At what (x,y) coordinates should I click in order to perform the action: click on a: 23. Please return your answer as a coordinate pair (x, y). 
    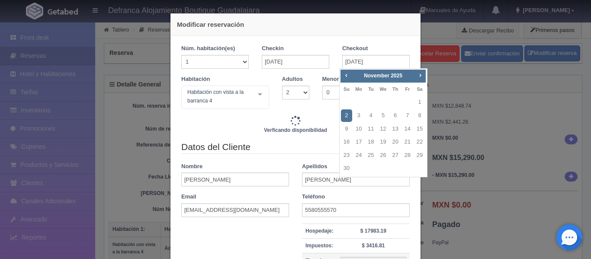
    Looking at the image, I should click on (346, 155).